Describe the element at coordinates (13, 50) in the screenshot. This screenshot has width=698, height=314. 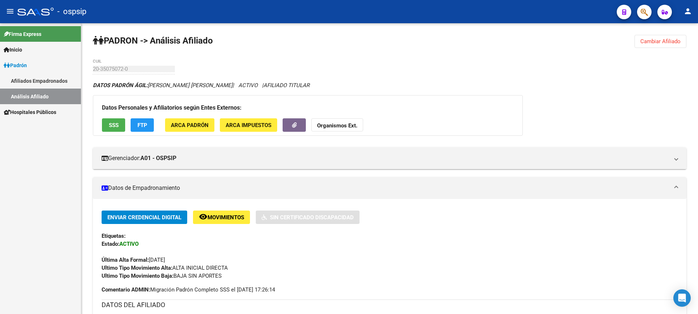
I see `span: Inicio` at that location.